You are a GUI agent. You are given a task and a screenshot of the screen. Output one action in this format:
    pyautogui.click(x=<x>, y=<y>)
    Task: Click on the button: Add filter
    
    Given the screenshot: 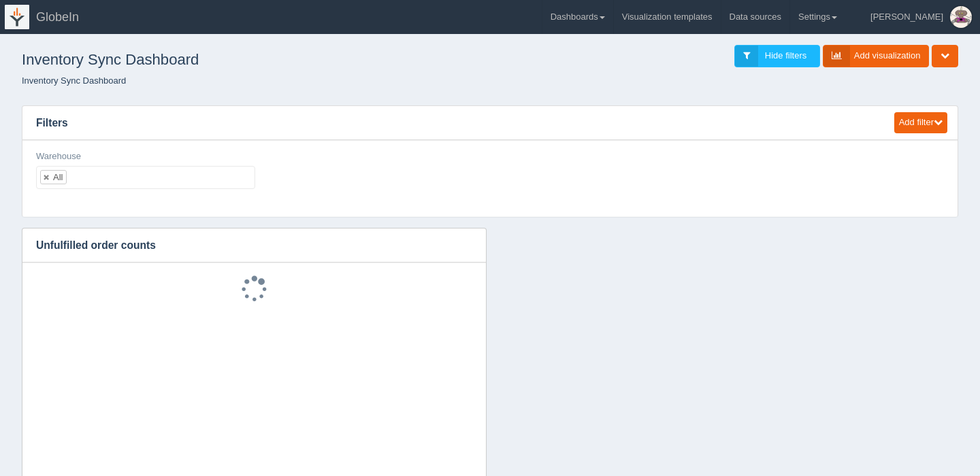 What is the action you would take?
    pyautogui.click(x=920, y=123)
    